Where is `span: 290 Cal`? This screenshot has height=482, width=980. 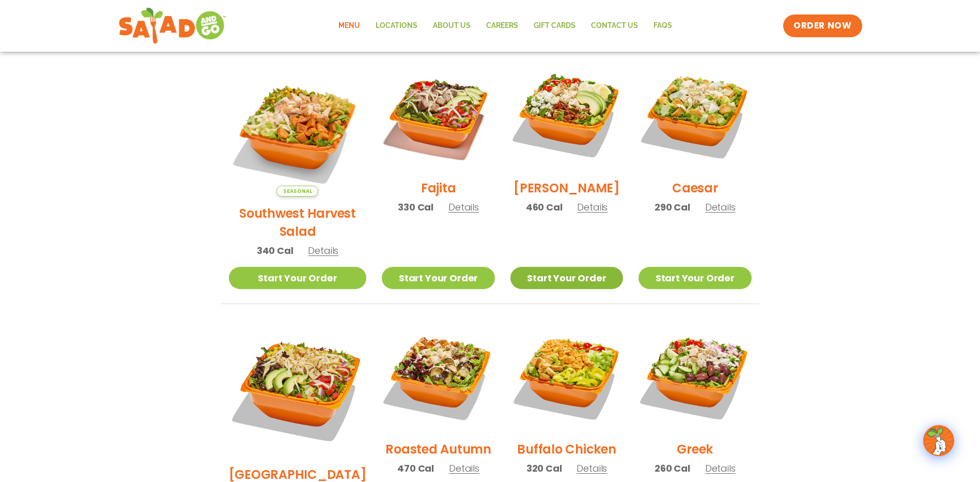
span: 290 Cal is located at coordinates (672, 207).